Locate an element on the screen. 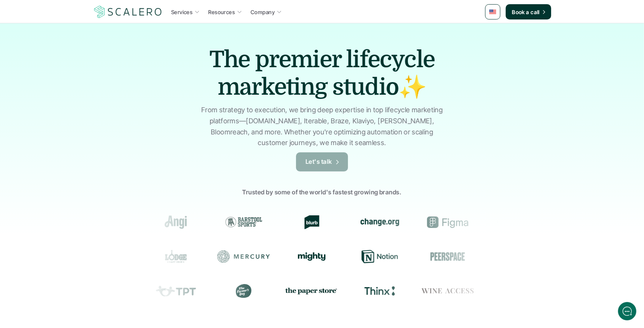 The image size is (644, 328). div: change.org is located at coordinates (379, 222).